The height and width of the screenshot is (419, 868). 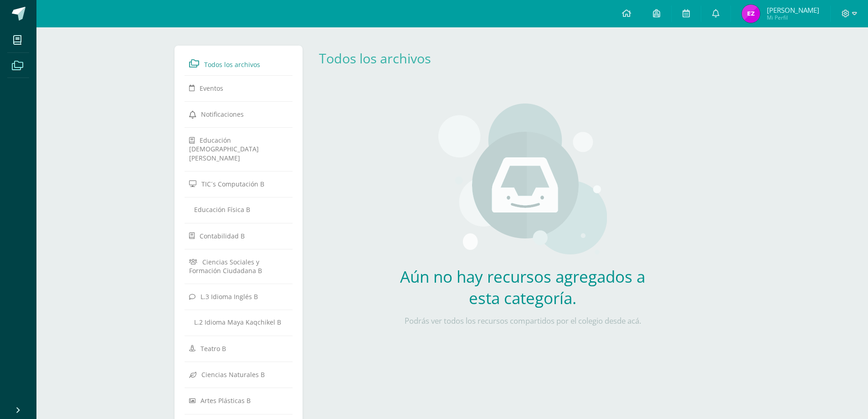 What do you see at coordinates (239, 210) in the screenshot?
I see `a: Educación Física B` at bounding box center [239, 210].